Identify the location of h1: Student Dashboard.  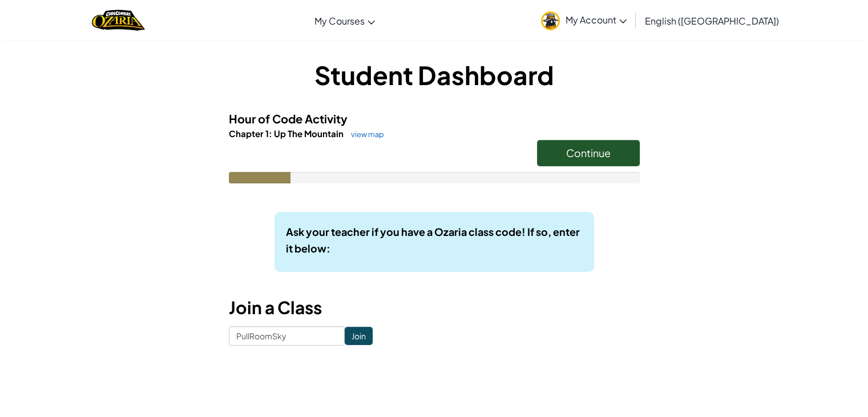
(434, 74).